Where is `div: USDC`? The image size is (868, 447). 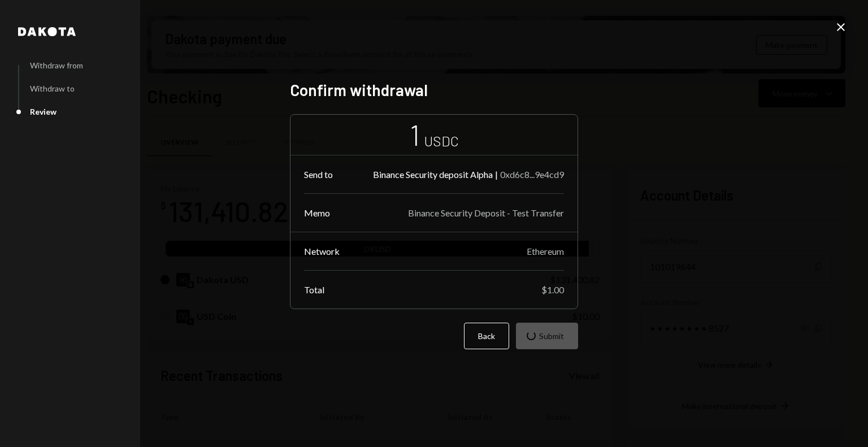 div: USDC is located at coordinates (441, 141).